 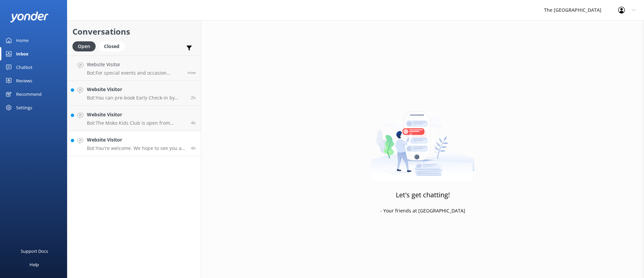 I want to click on div: Help, so click(x=34, y=265).